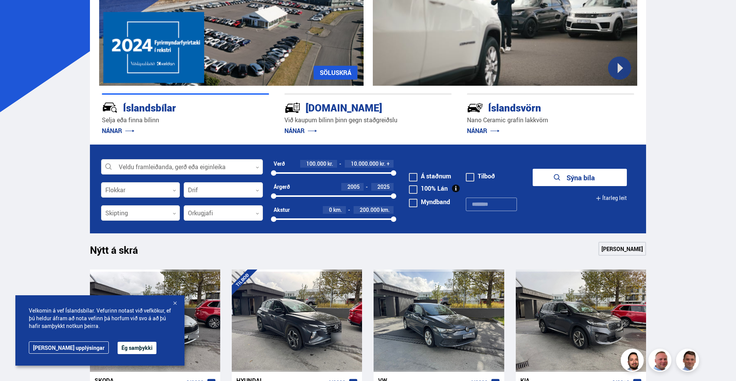 This screenshot has width=736, height=381. What do you see at coordinates (537, 107) in the screenshot?
I see `div: Íslandsvörn` at bounding box center [537, 107].